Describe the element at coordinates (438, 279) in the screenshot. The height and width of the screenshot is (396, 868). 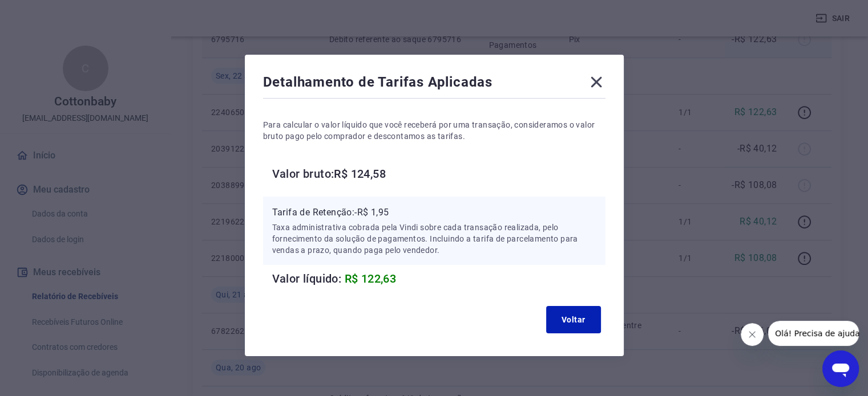
I see `h6: Valor líquido:` at that location.